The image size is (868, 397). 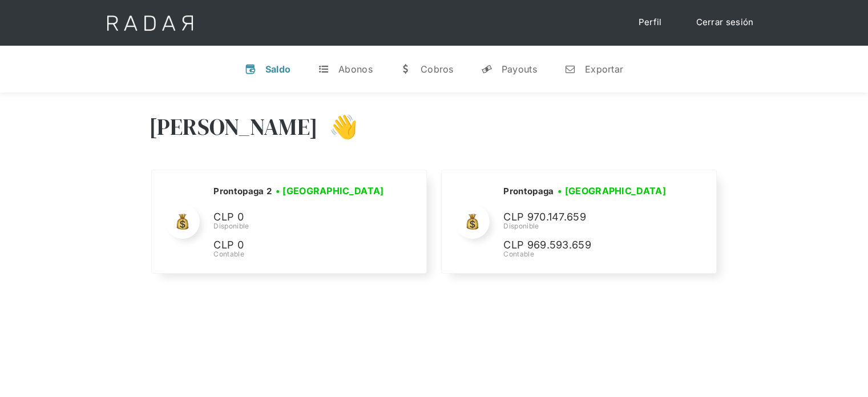 What do you see at coordinates (519, 69) in the screenshot?
I see `div: Payouts` at bounding box center [519, 69].